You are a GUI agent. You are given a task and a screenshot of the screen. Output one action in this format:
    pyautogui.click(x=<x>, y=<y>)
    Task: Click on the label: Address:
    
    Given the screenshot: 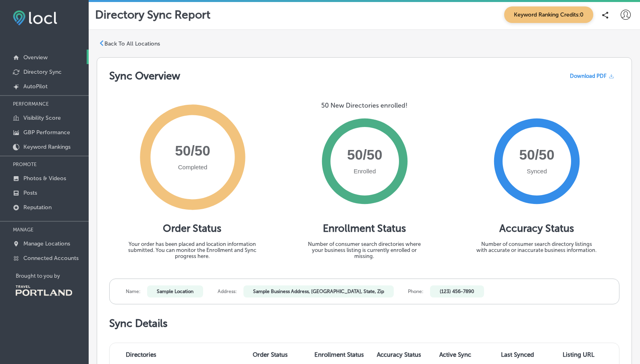 What is the action you would take?
    pyautogui.click(x=228, y=292)
    